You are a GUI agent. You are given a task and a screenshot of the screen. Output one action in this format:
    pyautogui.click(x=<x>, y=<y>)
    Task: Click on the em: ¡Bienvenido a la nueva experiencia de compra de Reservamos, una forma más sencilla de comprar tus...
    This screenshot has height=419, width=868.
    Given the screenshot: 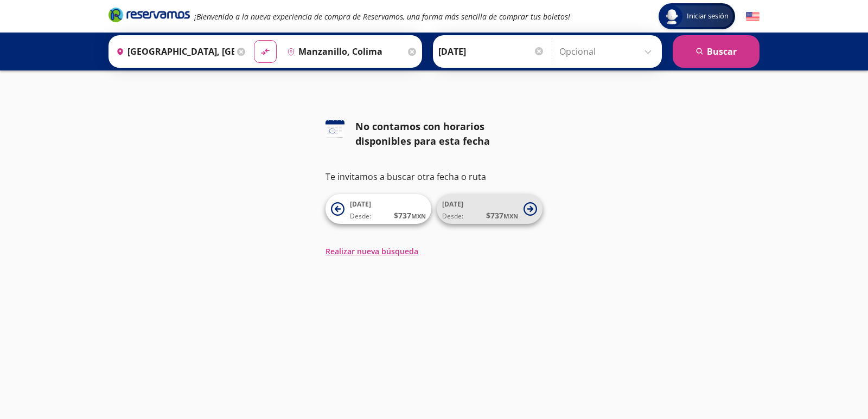 What is the action you would take?
    pyautogui.click(x=382, y=16)
    